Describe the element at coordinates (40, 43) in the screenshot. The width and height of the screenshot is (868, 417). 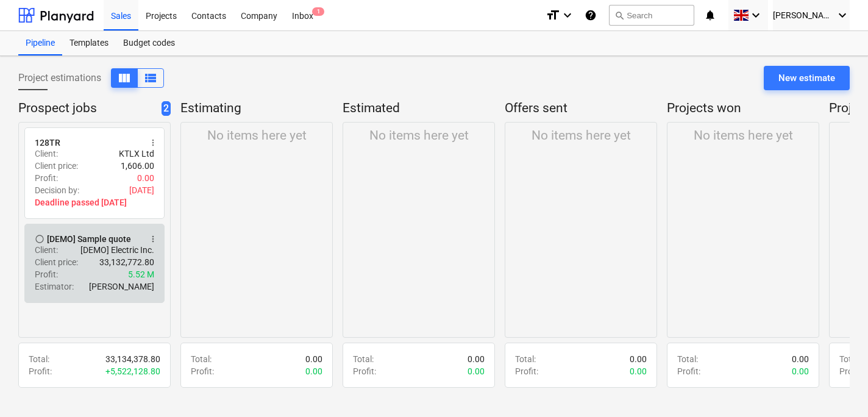
I see `div: Pipeline` at that location.